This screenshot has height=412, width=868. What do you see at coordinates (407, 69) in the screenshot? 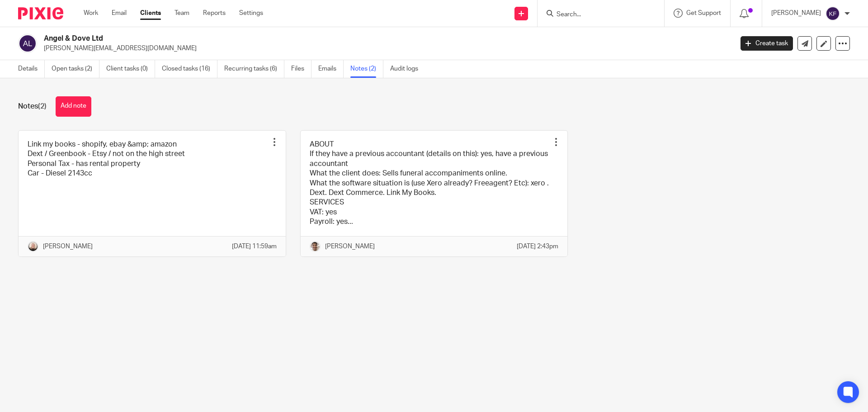
I see `a: Audit logs` at bounding box center [407, 69].